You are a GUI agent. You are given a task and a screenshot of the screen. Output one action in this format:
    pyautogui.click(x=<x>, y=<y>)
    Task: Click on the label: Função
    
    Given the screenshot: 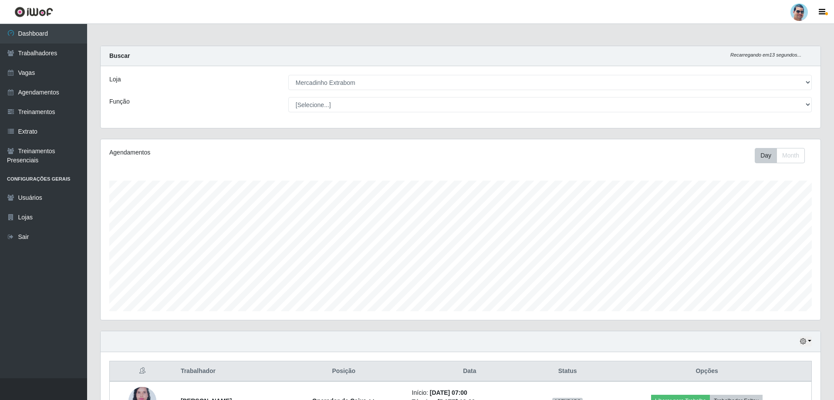 What is the action you would take?
    pyautogui.click(x=119, y=101)
    